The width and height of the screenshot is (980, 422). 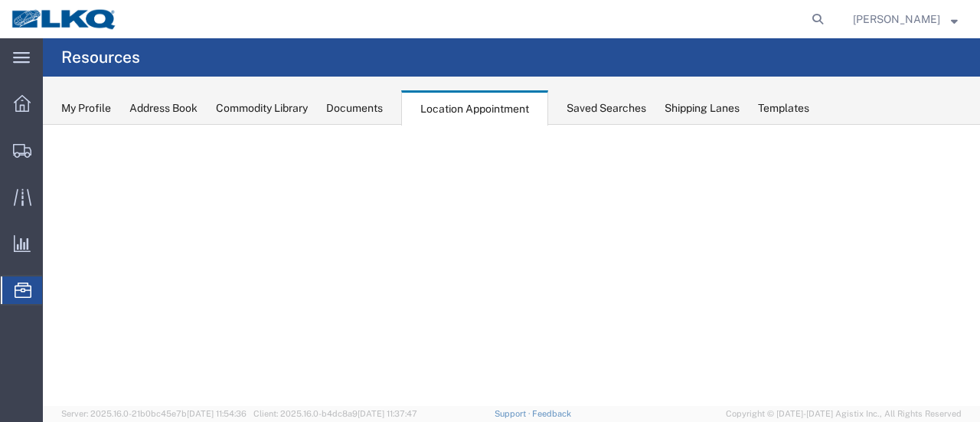 What do you see at coordinates (262, 108) in the screenshot?
I see `div: Commodity Library` at bounding box center [262, 108].